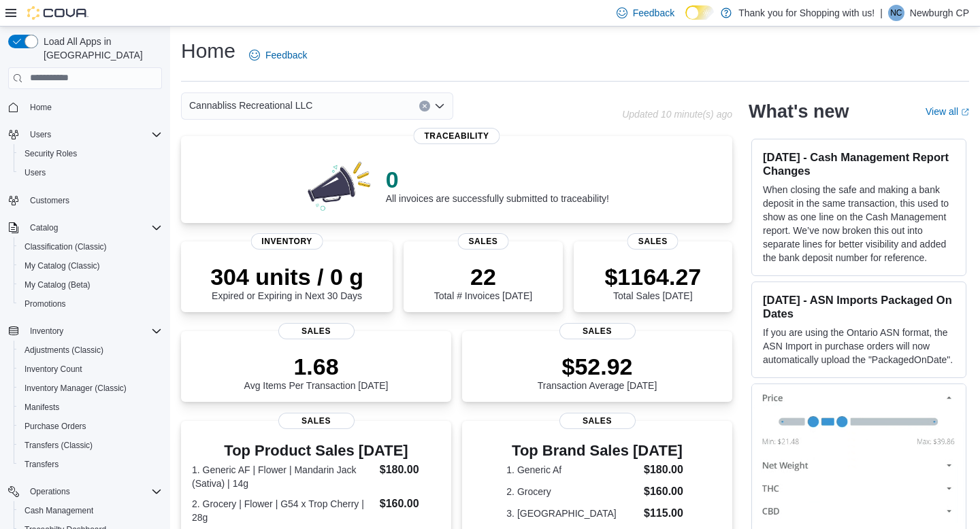 The height and width of the screenshot is (529, 980). What do you see at coordinates (35, 172) in the screenshot?
I see `a: Users` at bounding box center [35, 172].